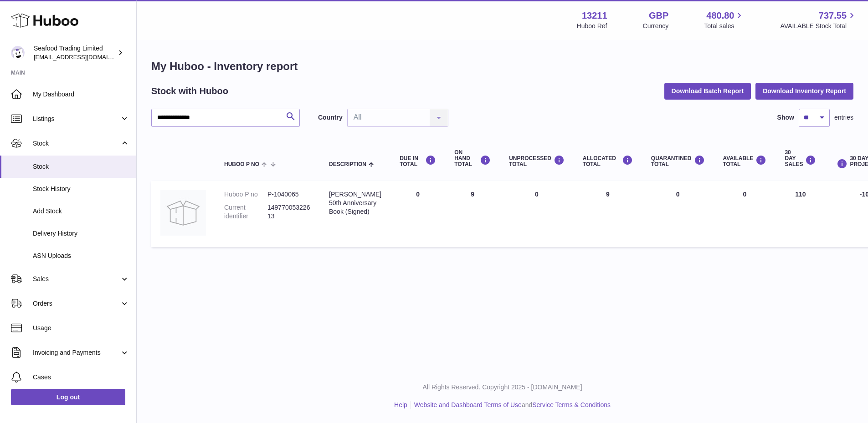  What do you see at coordinates (418, 161) in the screenshot?
I see `div: DUE IN TOTAL` at bounding box center [418, 161].